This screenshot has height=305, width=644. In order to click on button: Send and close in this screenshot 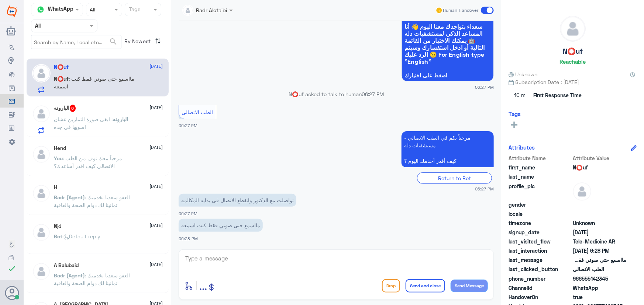, I will do `click(425, 286)`.